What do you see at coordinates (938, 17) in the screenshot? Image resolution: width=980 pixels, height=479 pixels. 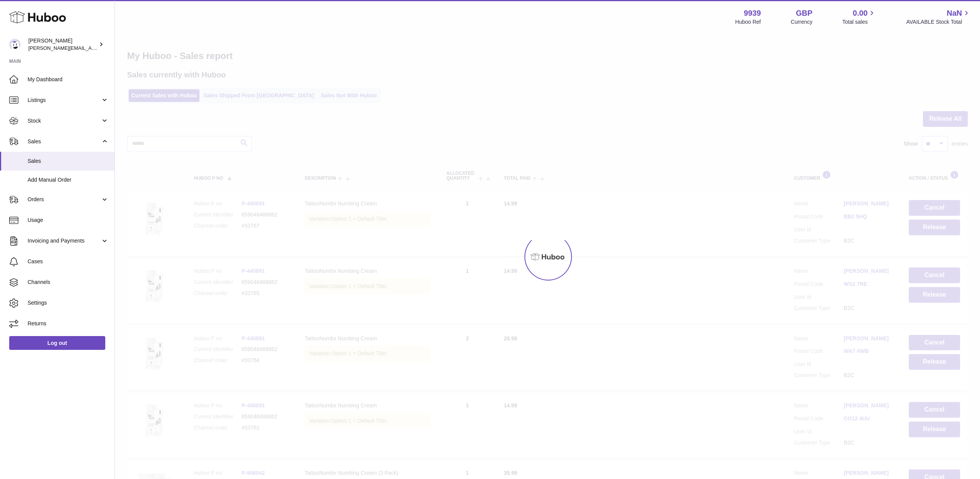 I see `a: NaN AVAILABLE Stock Total` at bounding box center [938, 17].